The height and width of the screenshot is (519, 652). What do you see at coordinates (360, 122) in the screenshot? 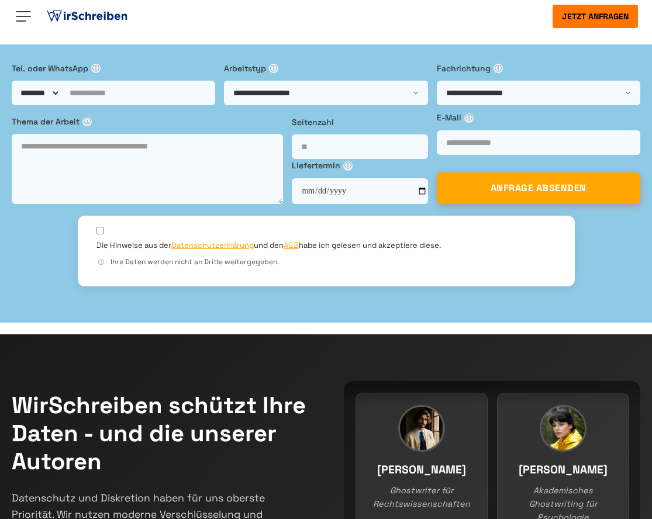
I see `label: Seitenzahl` at bounding box center [360, 122].